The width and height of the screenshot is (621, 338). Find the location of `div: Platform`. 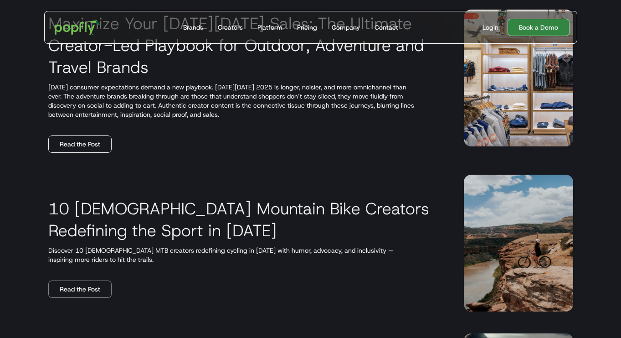

div: Platform is located at coordinates (270, 27).